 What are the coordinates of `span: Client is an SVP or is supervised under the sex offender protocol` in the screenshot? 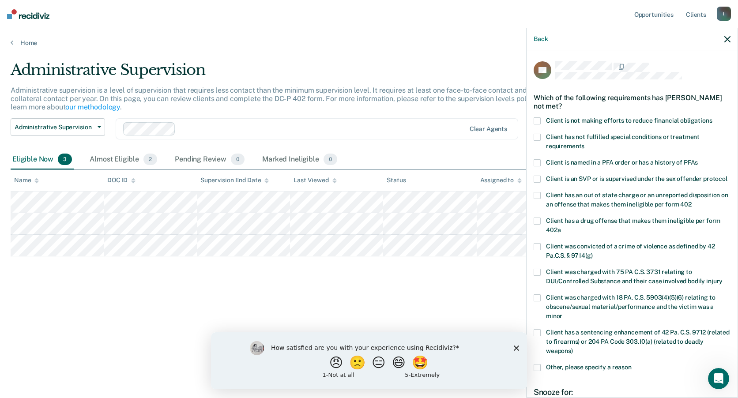 It's located at (637, 179).